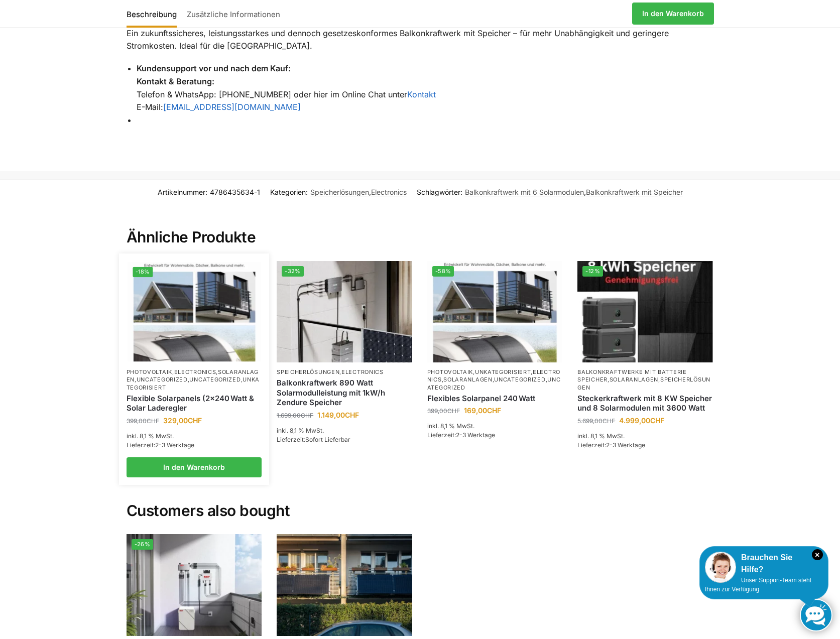 Image resolution: width=840 pixels, height=639 pixels. I want to click on a: Balkonkraftwerk mit 6 Solarmodulen, so click(524, 192).